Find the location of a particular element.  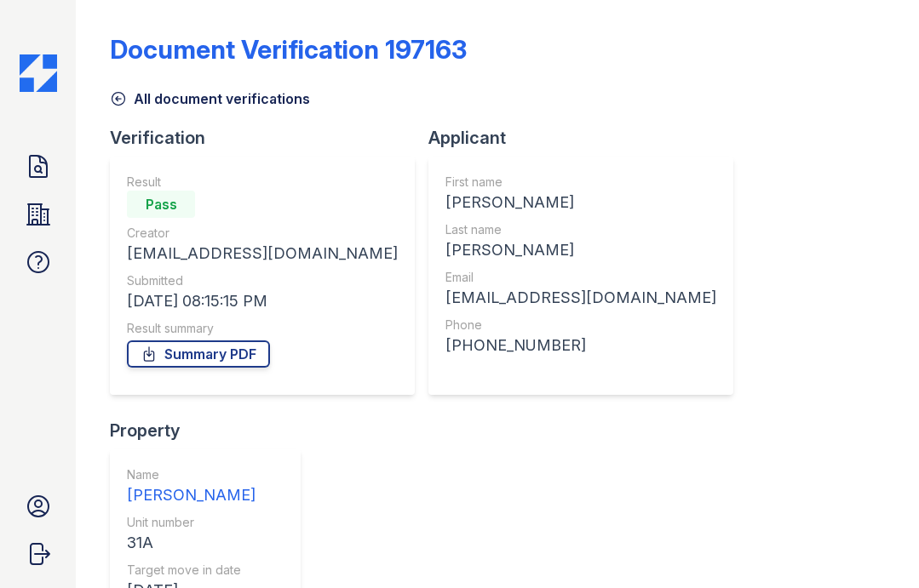

div: Unit number is located at coordinates (191, 522).